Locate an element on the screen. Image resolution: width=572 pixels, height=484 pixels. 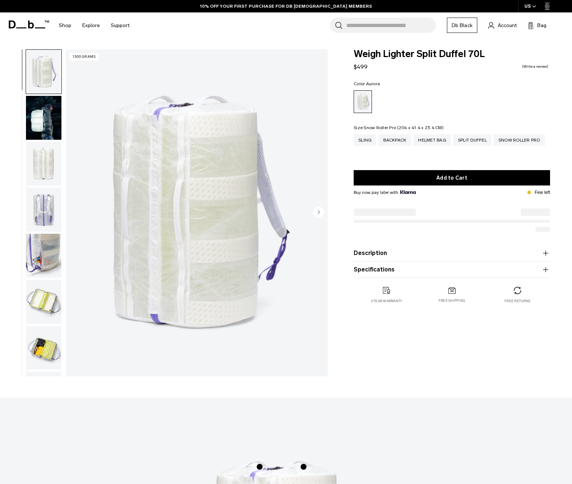
a: Backpack is located at coordinates (395, 140).